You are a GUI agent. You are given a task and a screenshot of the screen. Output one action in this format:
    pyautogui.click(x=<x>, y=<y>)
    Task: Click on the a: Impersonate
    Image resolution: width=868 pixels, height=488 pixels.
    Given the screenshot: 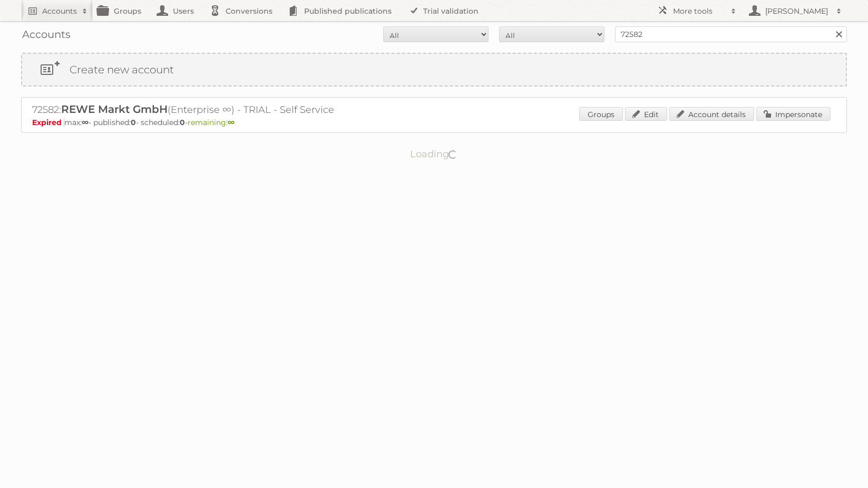 What is the action you would take?
    pyautogui.click(x=793, y=114)
    